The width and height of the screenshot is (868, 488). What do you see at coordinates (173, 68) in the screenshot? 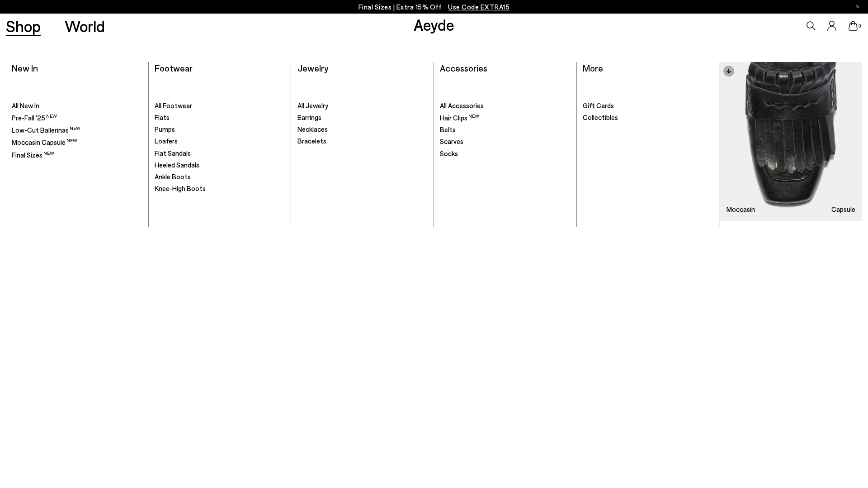
I see `a: Footwear` at bounding box center [173, 68].